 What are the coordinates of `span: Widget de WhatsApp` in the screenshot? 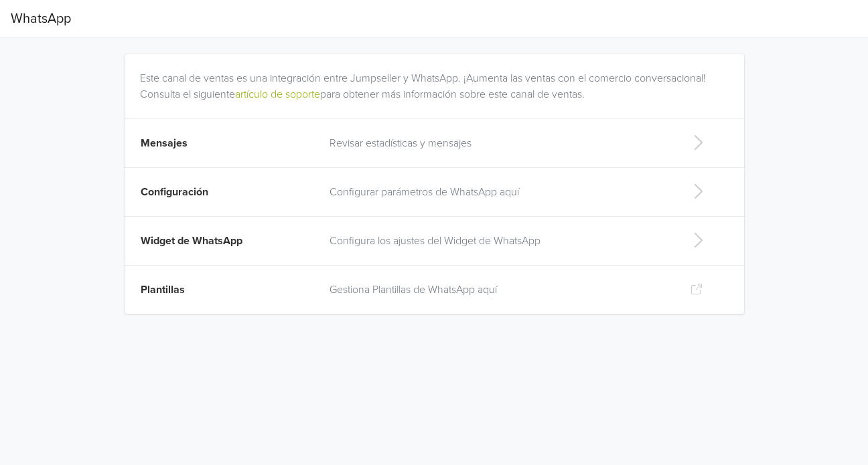 It's located at (191, 241).